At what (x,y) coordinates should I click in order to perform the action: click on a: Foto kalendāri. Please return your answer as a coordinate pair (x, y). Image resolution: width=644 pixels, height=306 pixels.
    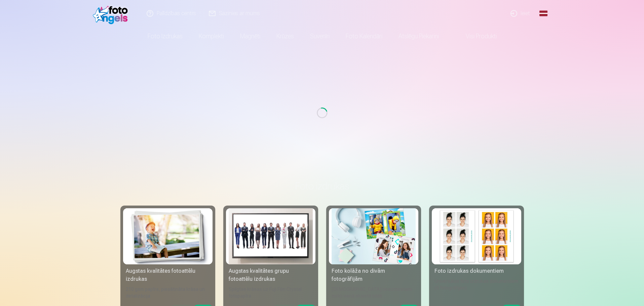
    Looking at the image, I should click on (364, 36).